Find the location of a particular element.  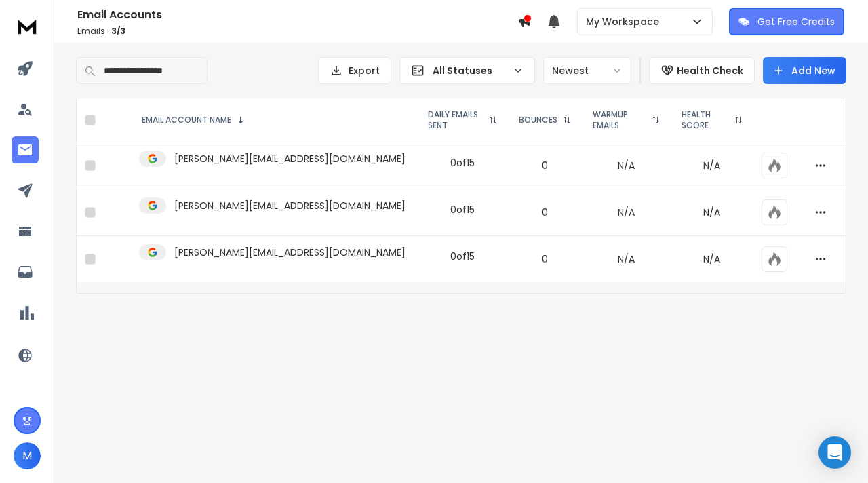

button: Export is located at coordinates (355, 71).